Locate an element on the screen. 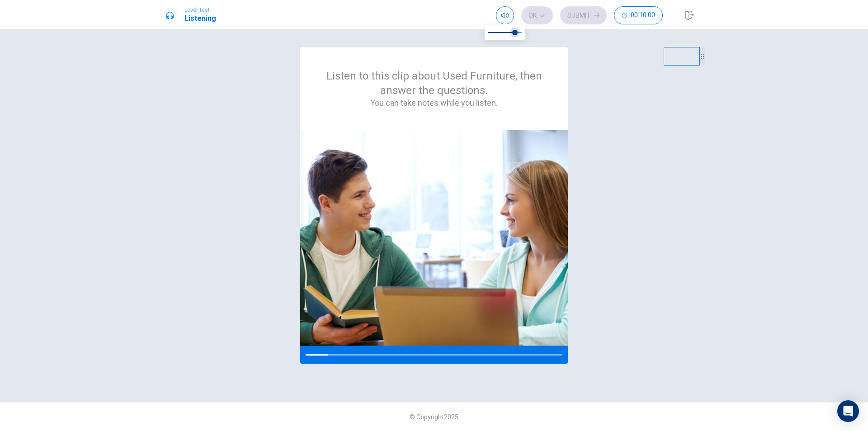 Image resolution: width=868 pixels, height=431 pixels. span: Level Test is located at coordinates (200, 10).